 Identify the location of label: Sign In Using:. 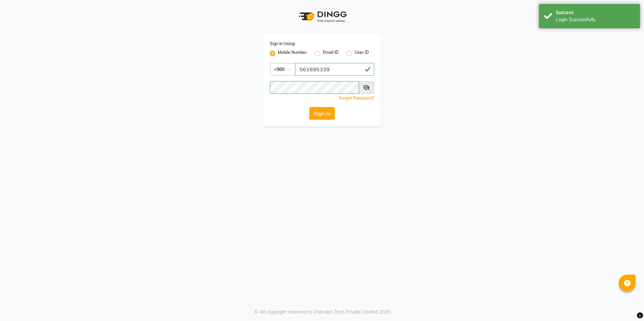
(283, 43).